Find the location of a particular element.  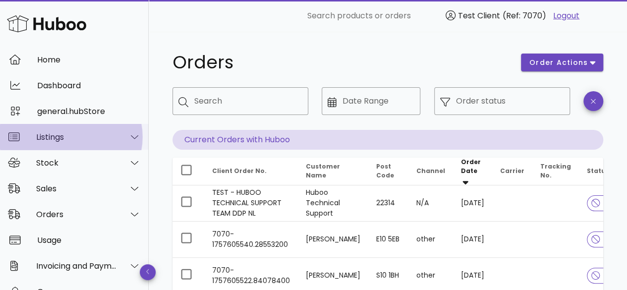

span: Channel is located at coordinates (431, 171).